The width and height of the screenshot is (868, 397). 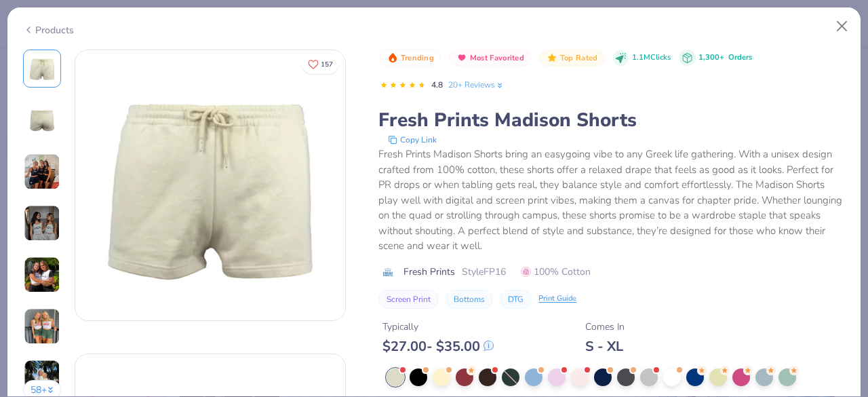 What do you see at coordinates (392, 58) in the screenshot?
I see `img: Trending sort` at bounding box center [392, 58].